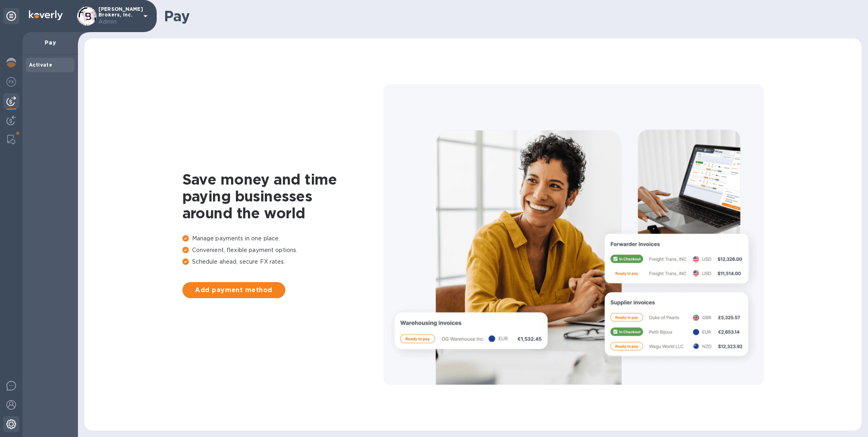  Describe the element at coordinates (283, 197) in the screenshot. I see `h1: Save money and time paying businesses around the world` at that location.